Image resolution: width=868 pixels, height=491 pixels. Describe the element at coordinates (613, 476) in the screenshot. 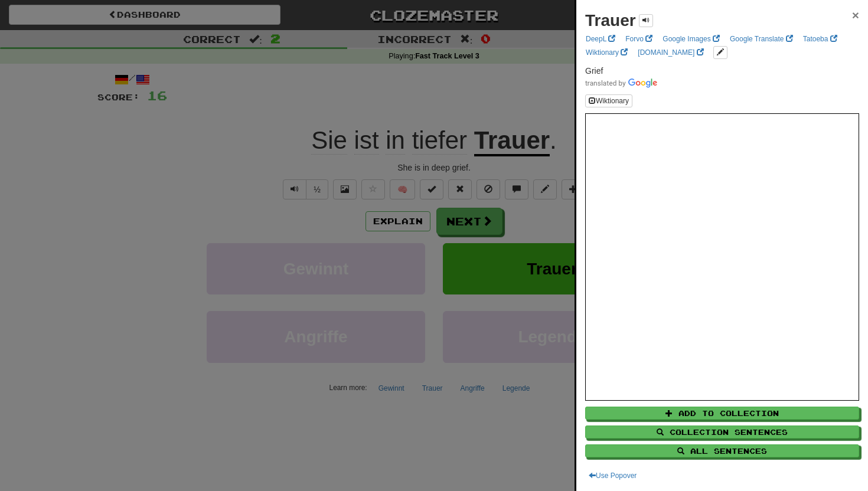

I see `button: Use Popover` at that location.